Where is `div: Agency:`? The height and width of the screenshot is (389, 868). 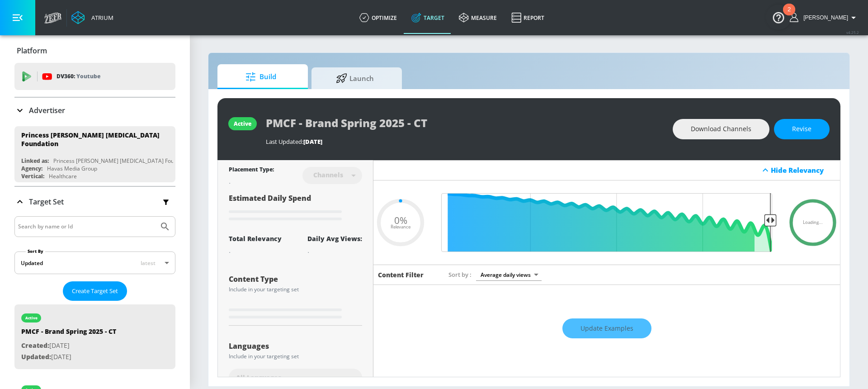
div: Agency: is located at coordinates (32, 168).